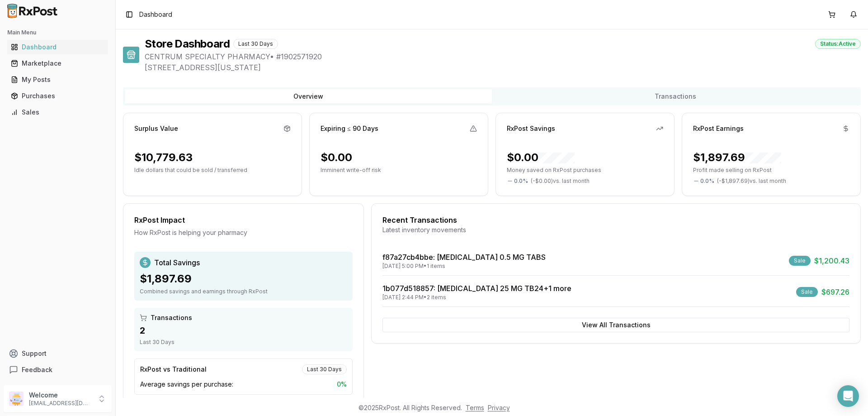  I want to click on div: Purchases, so click(57, 96).